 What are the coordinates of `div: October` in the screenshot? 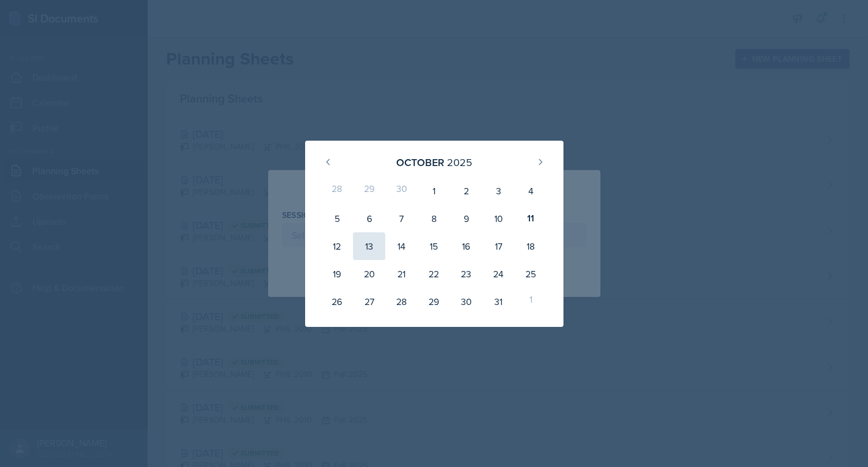 It's located at (420, 162).